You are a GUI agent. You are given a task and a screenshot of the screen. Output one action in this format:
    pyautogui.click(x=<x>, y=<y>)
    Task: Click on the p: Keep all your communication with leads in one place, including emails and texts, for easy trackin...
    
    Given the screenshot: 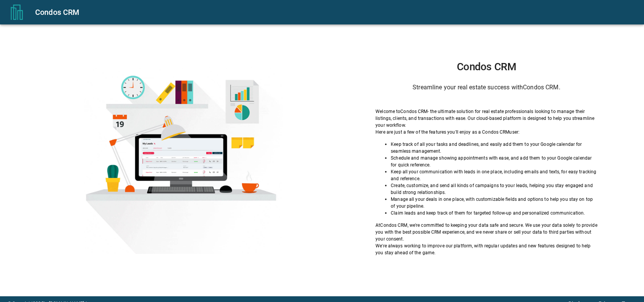 What is the action you would take?
    pyautogui.click(x=494, y=175)
    